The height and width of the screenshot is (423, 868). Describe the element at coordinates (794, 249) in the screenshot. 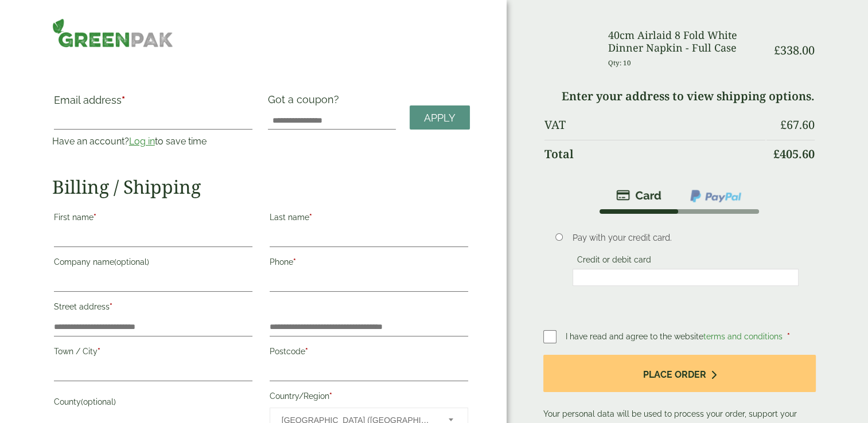

I see `bdi: 405.60` at that location.